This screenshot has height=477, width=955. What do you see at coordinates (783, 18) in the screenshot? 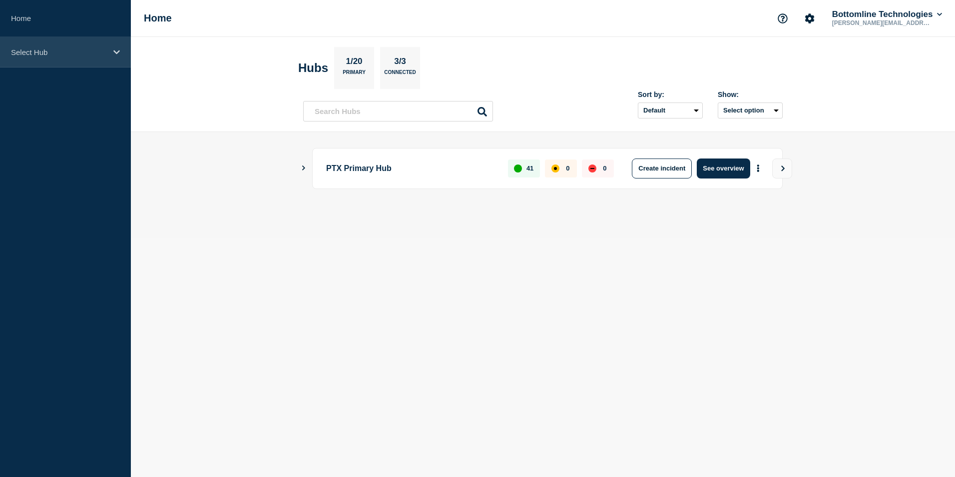
I see `button: Support` at bounding box center [783, 18].